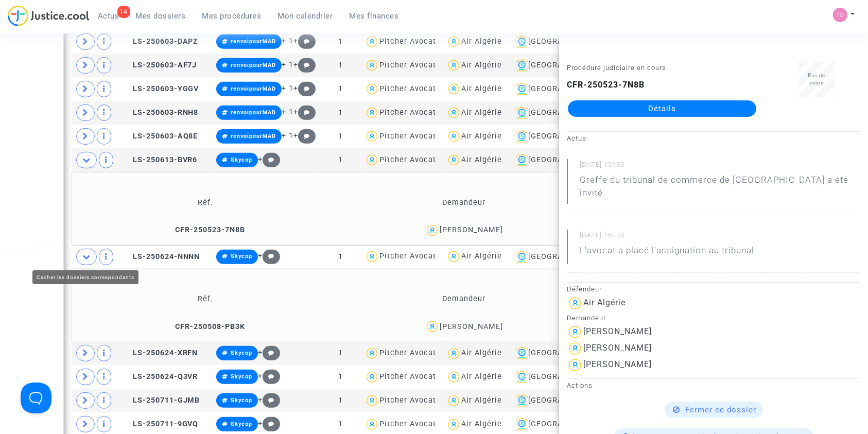 This screenshot has width=868, height=434. I want to click on span: LS-250603-RNH8, so click(161, 112).